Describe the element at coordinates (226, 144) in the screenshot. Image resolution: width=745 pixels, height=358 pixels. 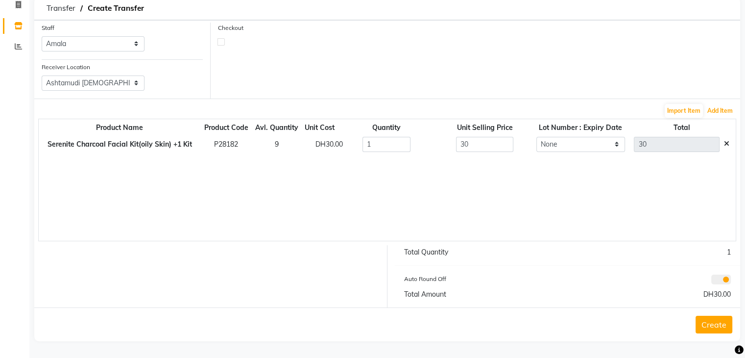
I see `td: P28182` at that location.